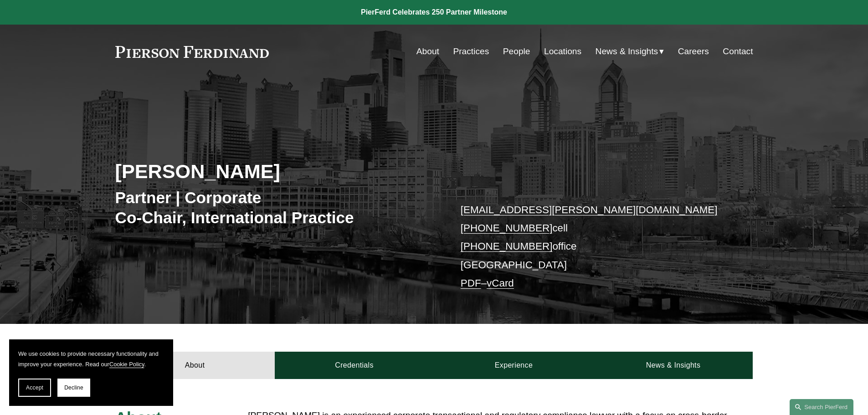 Image resolution: width=868 pixels, height=415 pixels. Describe the element at coordinates (275, 207) in the screenshot. I see `h3: Partner | Corporate Co-Chair, International Practice` at that location.